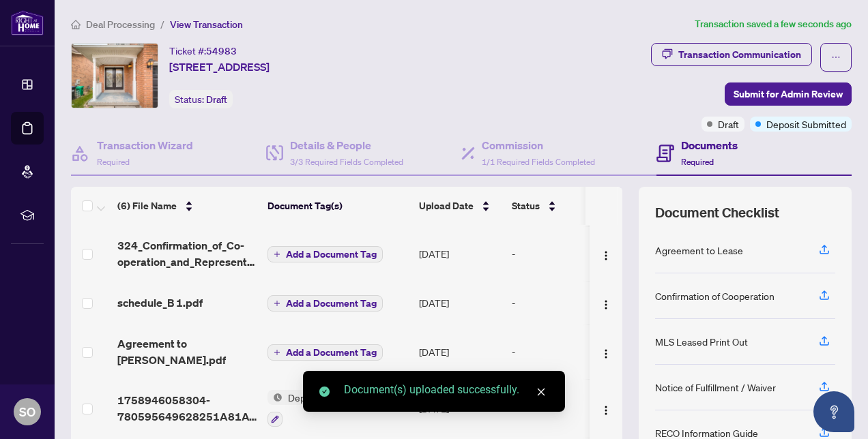 Image resolution: width=868 pixels, height=439 pixels. I want to click on article: Transaction saved a few seconds ago, so click(773, 24).